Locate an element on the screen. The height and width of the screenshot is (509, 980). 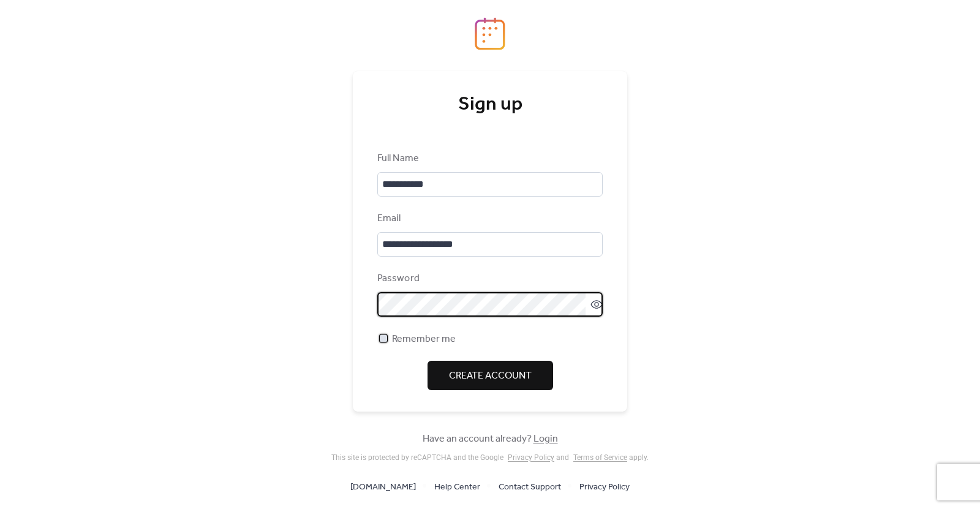
div: Password is located at coordinates (488, 279).